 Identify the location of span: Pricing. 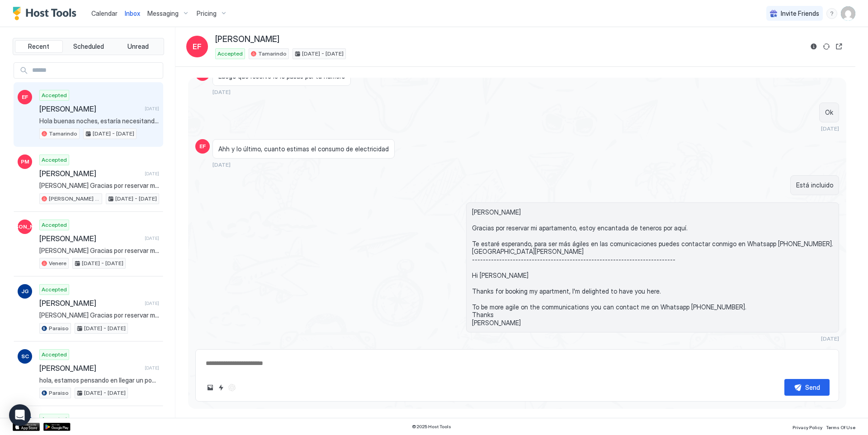
(206, 13).